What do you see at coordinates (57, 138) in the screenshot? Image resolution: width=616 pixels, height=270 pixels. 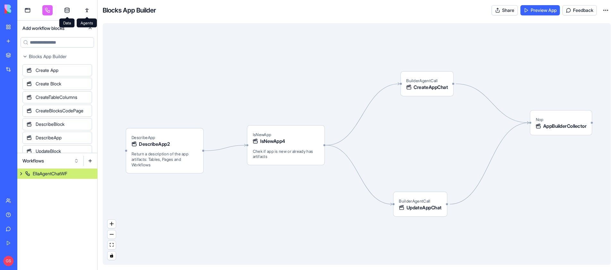 I see `div: DescribeApp` at bounding box center [57, 138].